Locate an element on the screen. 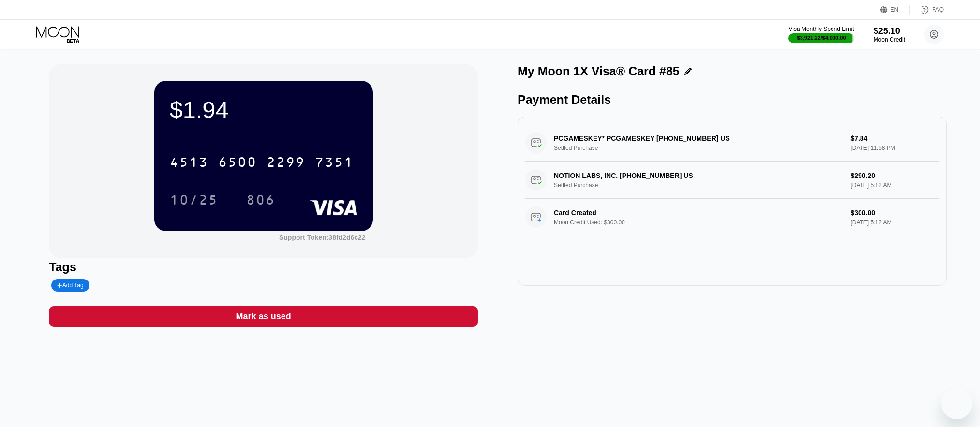 This screenshot has width=980, height=427. div: 6500 is located at coordinates (237, 164).